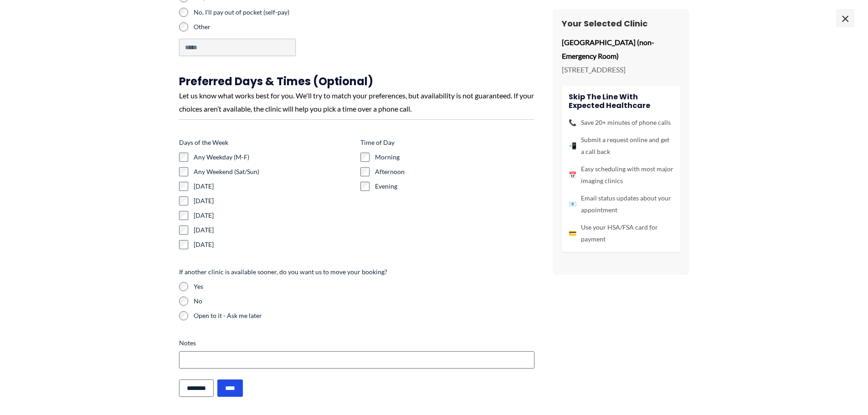  What do you see at coordinates (364, 316) in the screenshot?
I see `label: Open to it - Ask me later` at bounding box center [364, 316].